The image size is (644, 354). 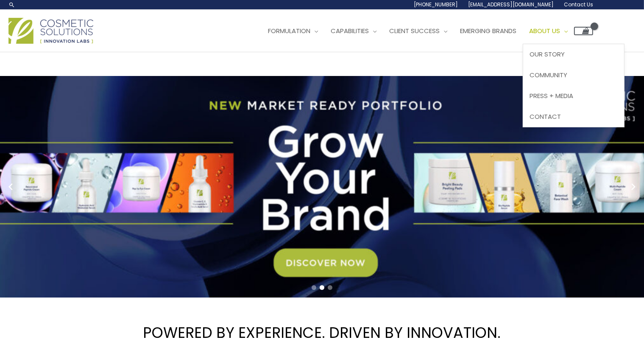 What do you see at coordinates (546, 116) in the screenshot?
I see `span: Contact` at bounding box center [546, 116].